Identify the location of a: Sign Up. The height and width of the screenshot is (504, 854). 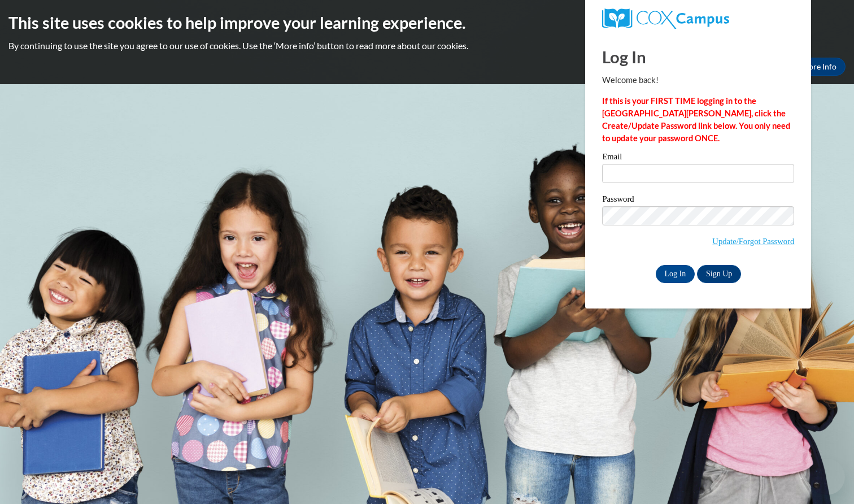
(719, 274).